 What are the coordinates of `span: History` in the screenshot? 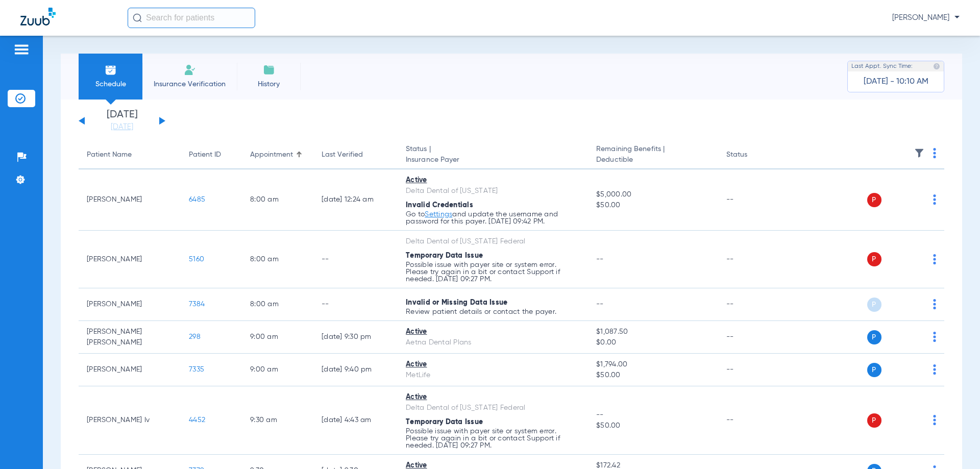 It's located at (269, 84).